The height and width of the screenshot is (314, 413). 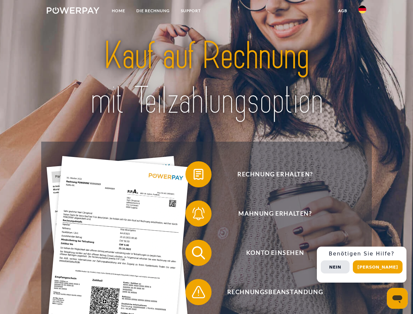 What do you see at coordinates (270, 253) in the screenshot?
I see `button: Konto einsehen` at bounding box center [270, 253].